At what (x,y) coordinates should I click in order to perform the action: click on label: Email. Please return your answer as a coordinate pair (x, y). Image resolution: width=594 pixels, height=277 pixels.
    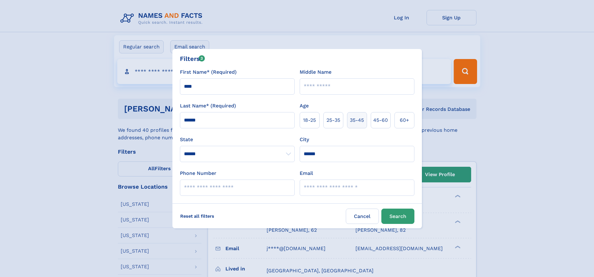
    Looking at the image, I should click on (306, 173).